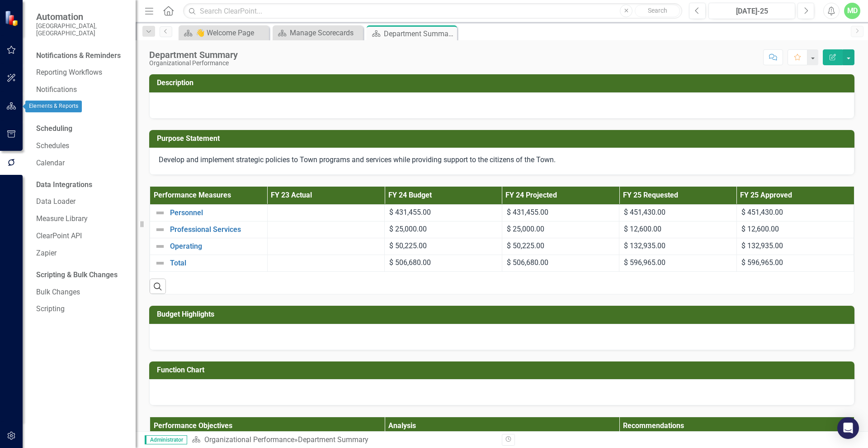 The height and width of the screenshot is (448, 868). What do you see at coordinates (54, 128) in the screenshot?
I see `div: Scheduling` at bounding box center [54, 128].